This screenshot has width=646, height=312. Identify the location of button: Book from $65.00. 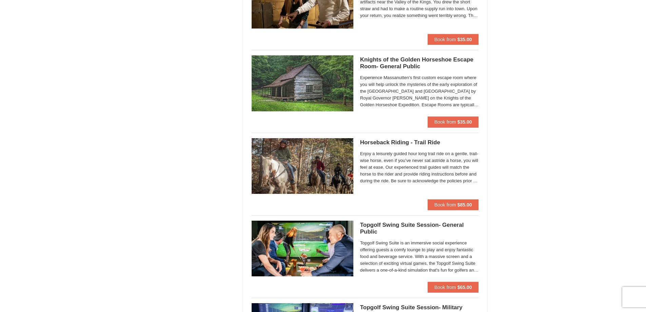
(453, 287).